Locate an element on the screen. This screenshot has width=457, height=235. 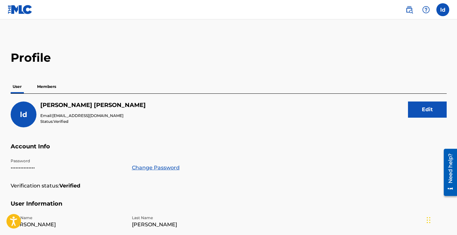
div: Chat Widget is located at coordinates (441, 219).